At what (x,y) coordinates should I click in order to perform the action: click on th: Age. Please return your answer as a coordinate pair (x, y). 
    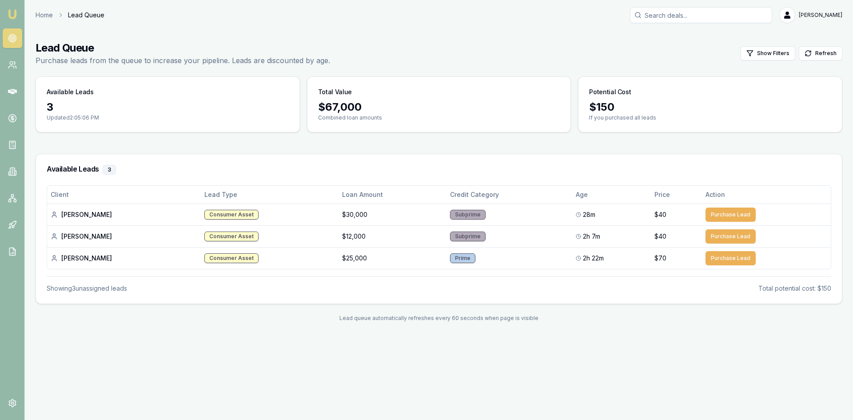
    Looking at the image, I should click on (612, 195).